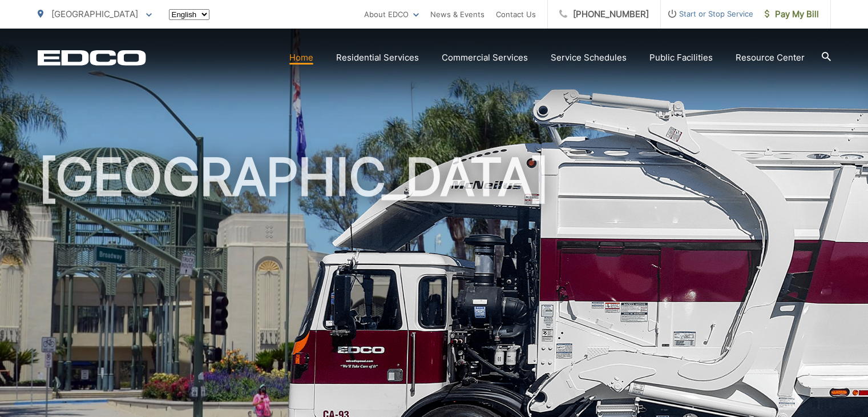 This screenshot has height=417, width=868. Describe the element at coordinates (377, 57) in the screenshot. I see `a: Residential Services` at that location.